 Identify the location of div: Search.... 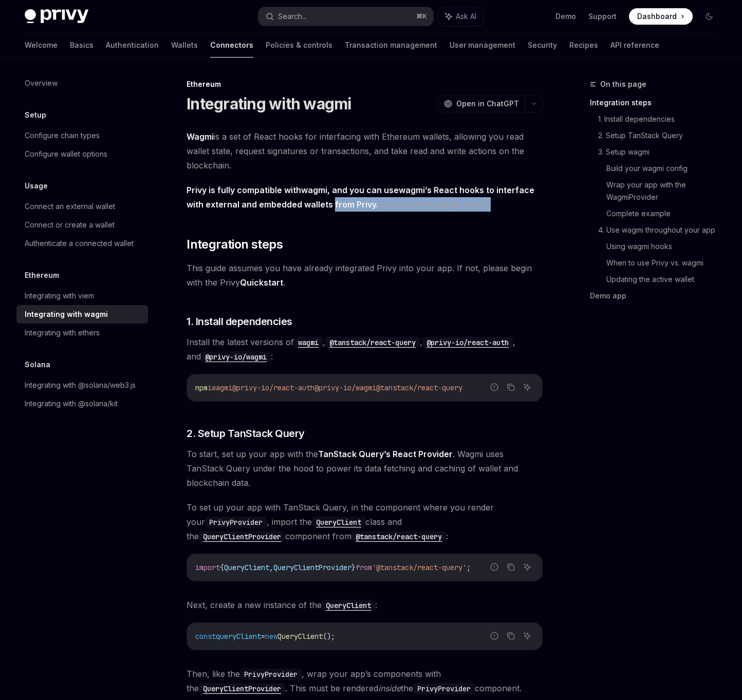
(292, 16).